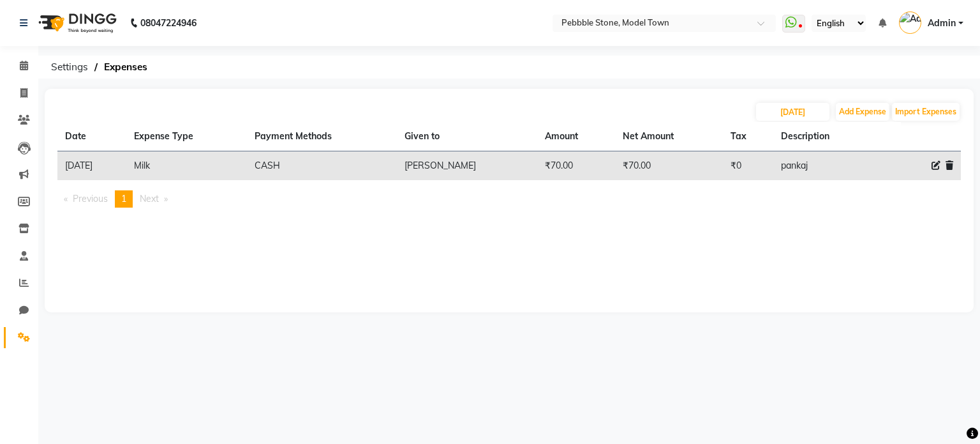 The image size is (980, 444). I want to click on img: Admin, so click(910, 22).